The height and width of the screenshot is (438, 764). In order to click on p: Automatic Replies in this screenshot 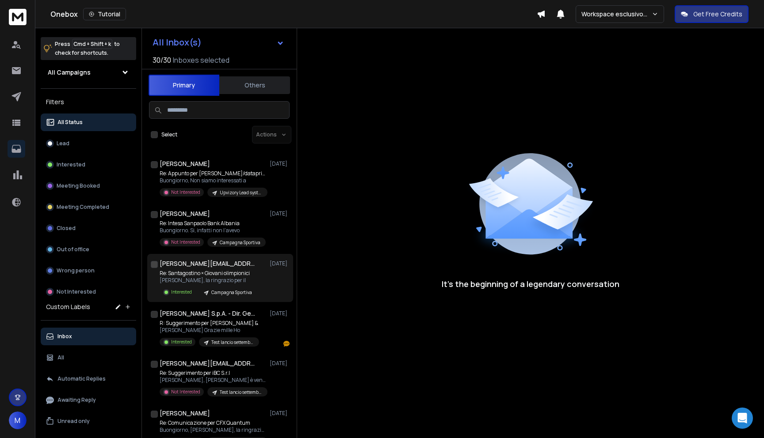, I will do `click(81, 379)`.